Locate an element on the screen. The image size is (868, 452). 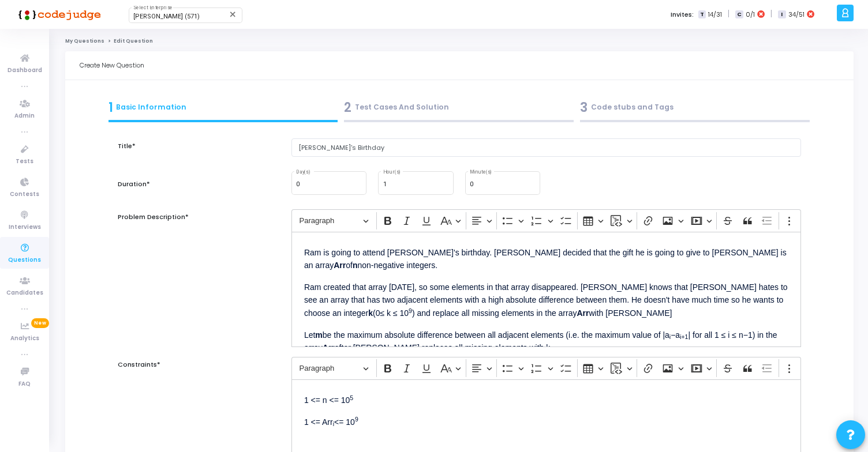
mat-icon: Clear is located at coordinates (233, 15).